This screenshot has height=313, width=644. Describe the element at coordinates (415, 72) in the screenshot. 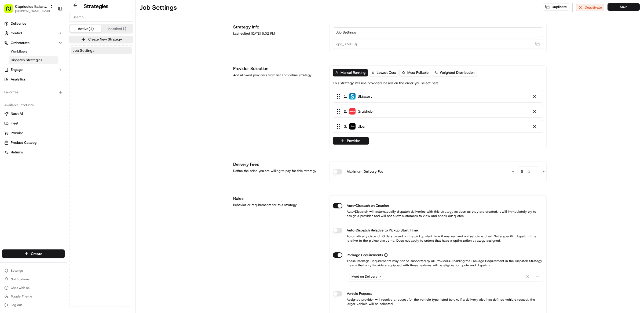

I see `button: Most Reliable` at that location.